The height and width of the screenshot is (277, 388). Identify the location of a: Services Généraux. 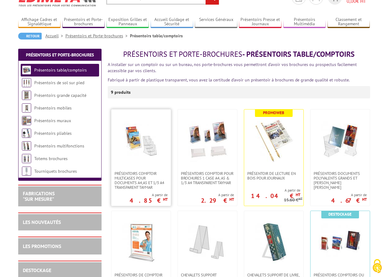
(216, 22).